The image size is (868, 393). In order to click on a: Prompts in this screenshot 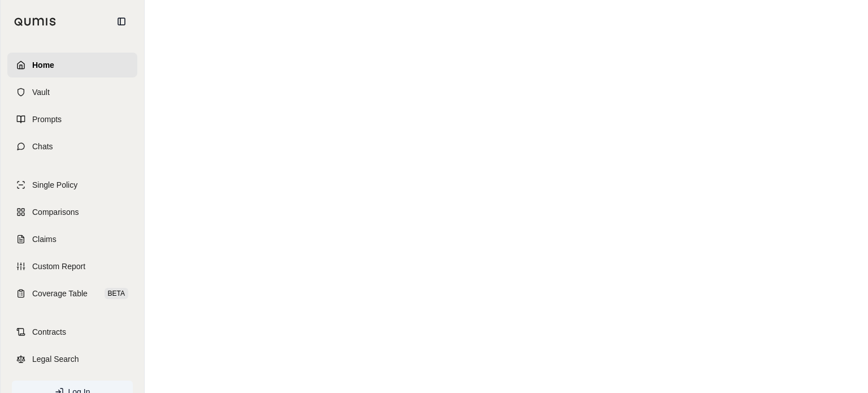, I will do `click(72, 119)`.